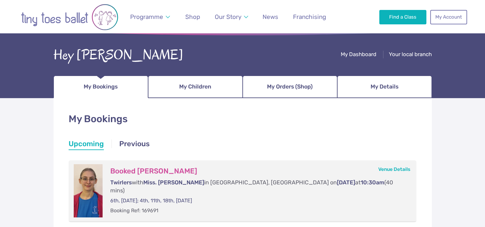 This screenshot has height=227, width=485. What do you see at coordinates (193, 17) in the screenshot?
I see `a: Shop` at bounding box center [193, 17].